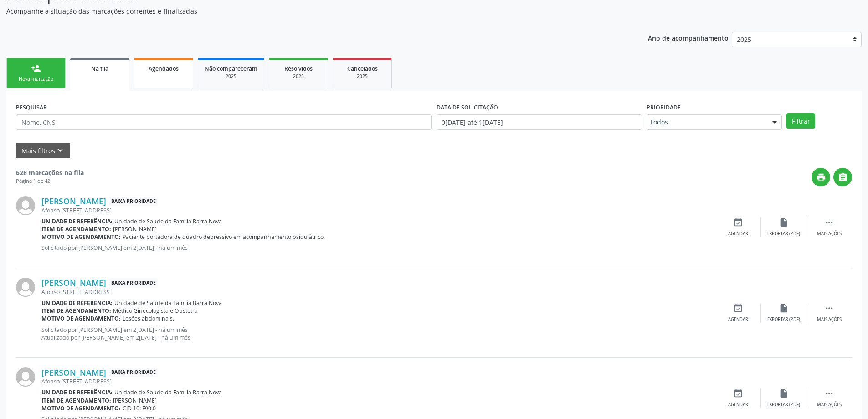 This screenshot has height=419, width=868. Describe the element at coordinates (50, 172) in the screenshot. I see `strong: 628 marcações na fila` at that location.